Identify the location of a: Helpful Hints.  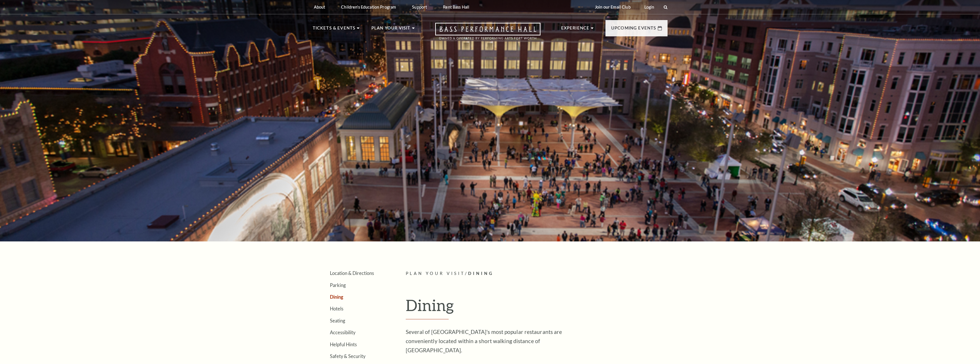
(343, 344).